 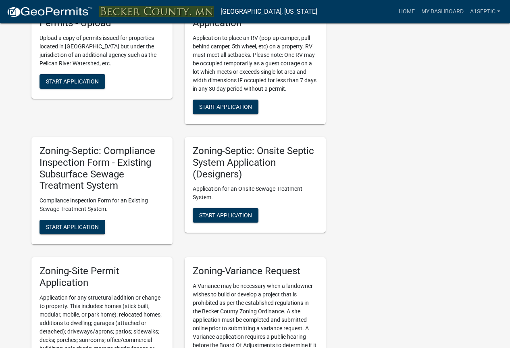 What do you see at coordinates (255, 193) in the screenshot?
I see `p: Application for an Onsite Sewage Treatment System.` at bounding box center [255, 193].